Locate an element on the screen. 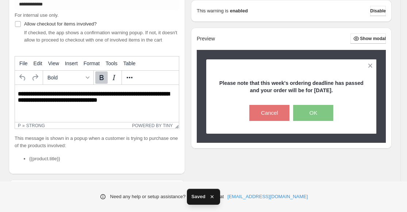 Image resolution: width=407 pixels, height=212 pixels. span: Saved is located at coordinates (198, 197).